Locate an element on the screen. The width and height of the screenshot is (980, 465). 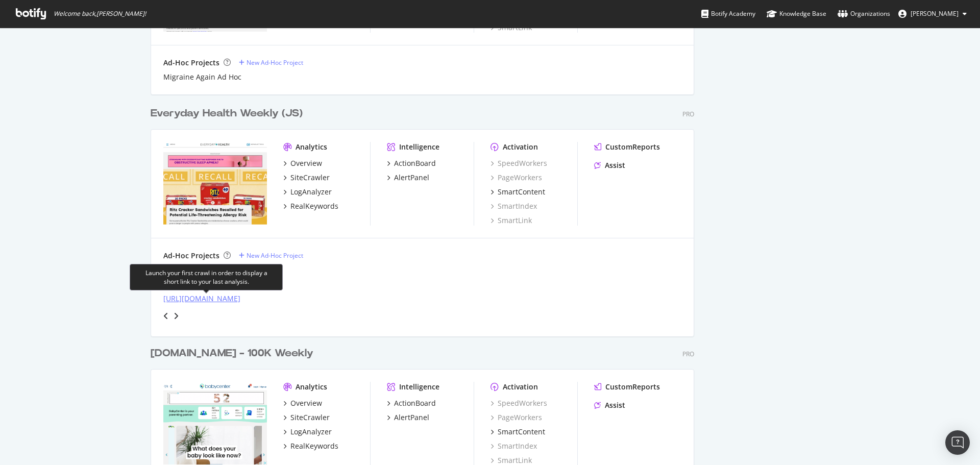
img: babycenter.com is located at coordinates (215, 423).